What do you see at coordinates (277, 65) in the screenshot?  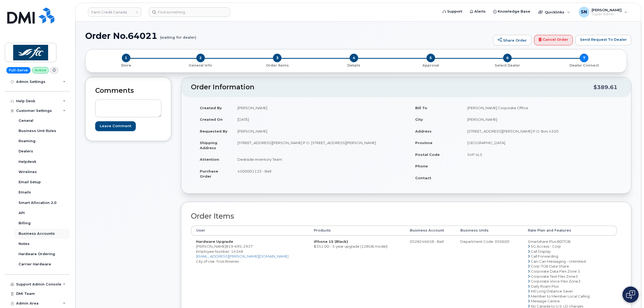 I see `a: 3 Order Items` at bounding box center [277, 65].